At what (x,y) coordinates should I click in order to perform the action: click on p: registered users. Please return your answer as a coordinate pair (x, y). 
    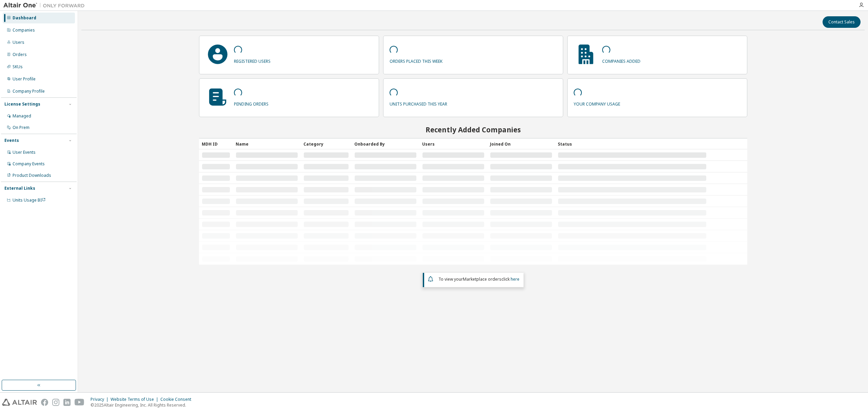
    Looking at the image, I should click on (252, 60).